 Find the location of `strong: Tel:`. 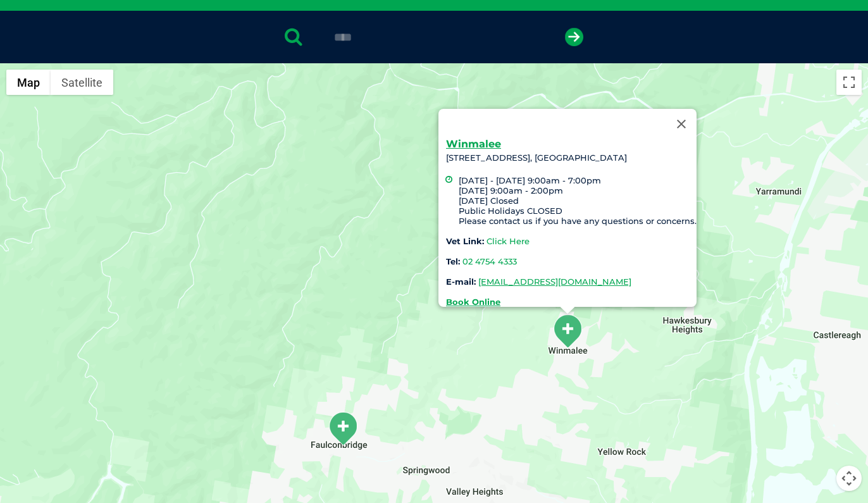

strong: Tel: is located at coordinates (453, 261).